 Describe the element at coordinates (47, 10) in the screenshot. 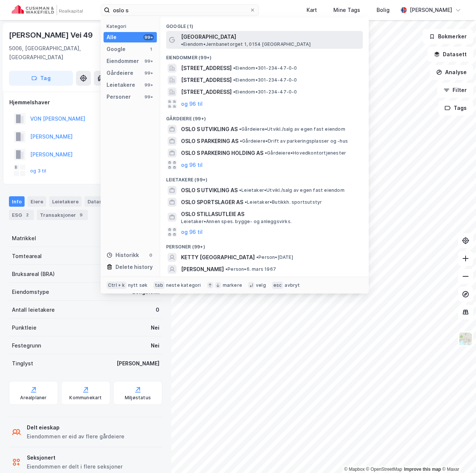

I see `img: cushman-wakefield-realkapital-logo.202ea83816669bd177139c58696a8fa1.svg` at that location.